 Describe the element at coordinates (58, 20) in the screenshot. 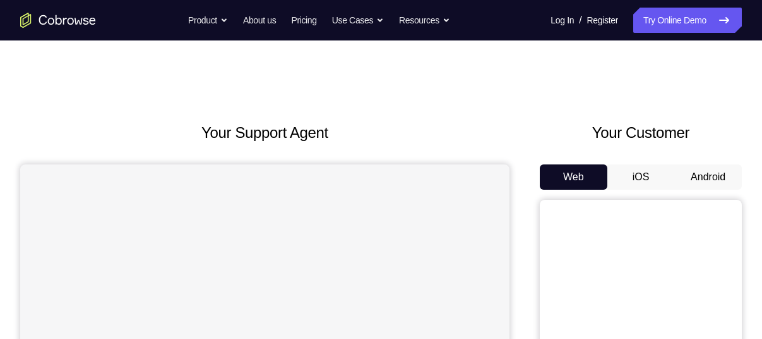

I see `a: Go to the home page` at that location.